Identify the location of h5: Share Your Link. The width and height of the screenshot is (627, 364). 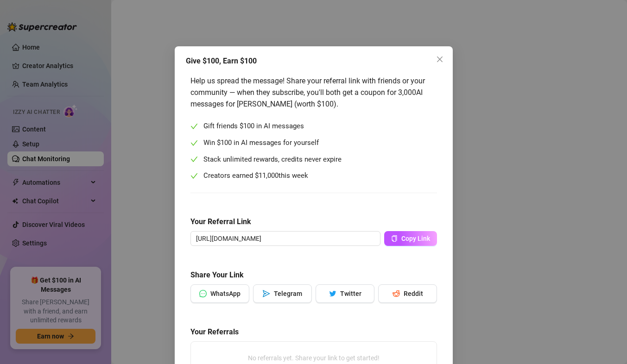
(314, 275).